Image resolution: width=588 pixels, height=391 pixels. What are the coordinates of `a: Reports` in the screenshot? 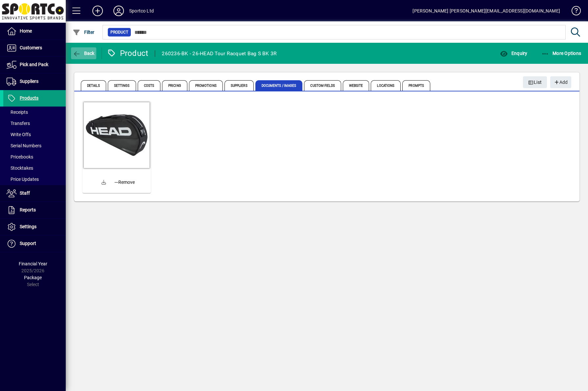 It's located at (34, 210).